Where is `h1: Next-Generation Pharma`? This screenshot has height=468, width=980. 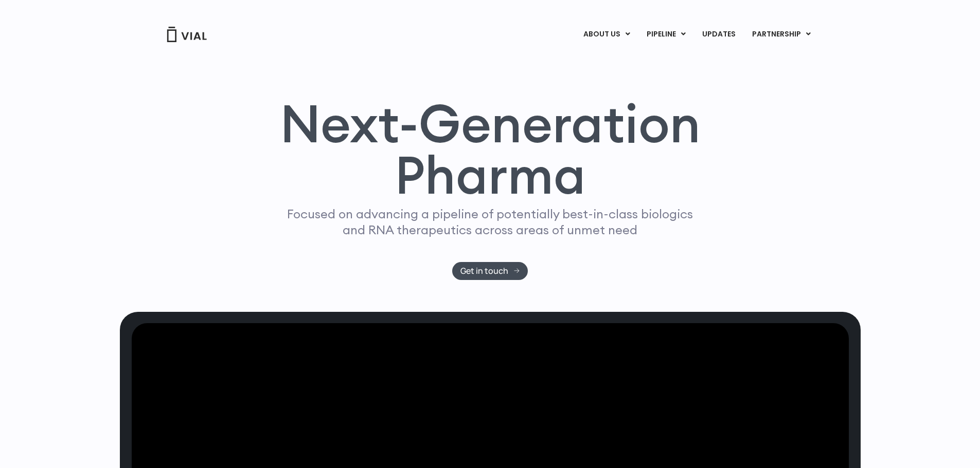
h1: Next-Generation Pharma is located at coordinates (490, 149).